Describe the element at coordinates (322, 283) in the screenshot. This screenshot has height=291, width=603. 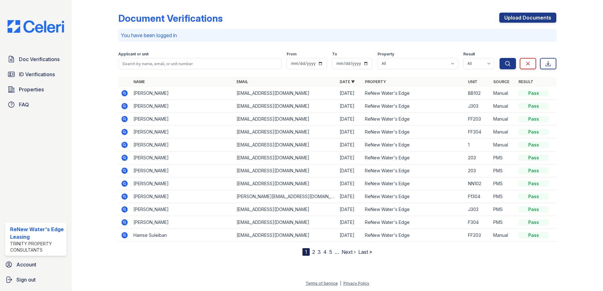
I see `a: Terms of Service` at that location.